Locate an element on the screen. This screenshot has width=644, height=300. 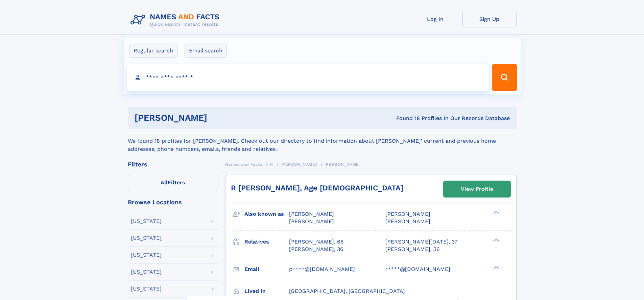
input: search input is located at coordinates (308, 77).